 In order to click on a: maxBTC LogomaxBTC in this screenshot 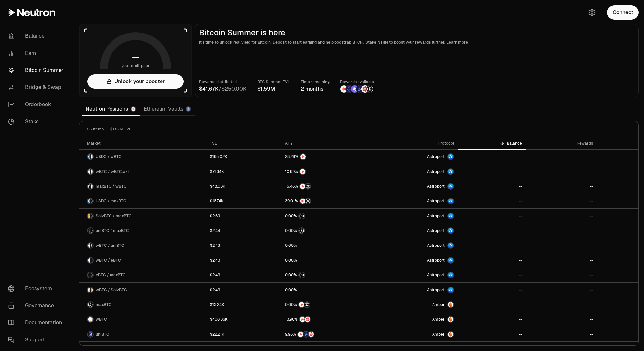, I will do `click(142, 304)`.